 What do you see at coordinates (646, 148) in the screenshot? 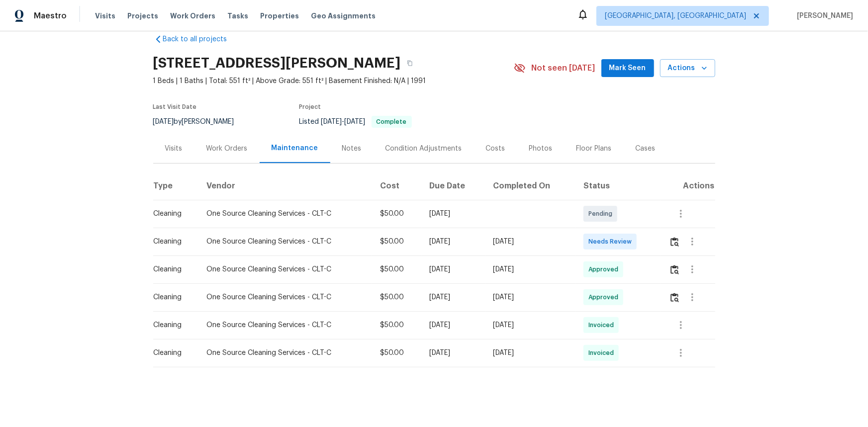
I see `div: Cases` at bounding box center [646, 148].